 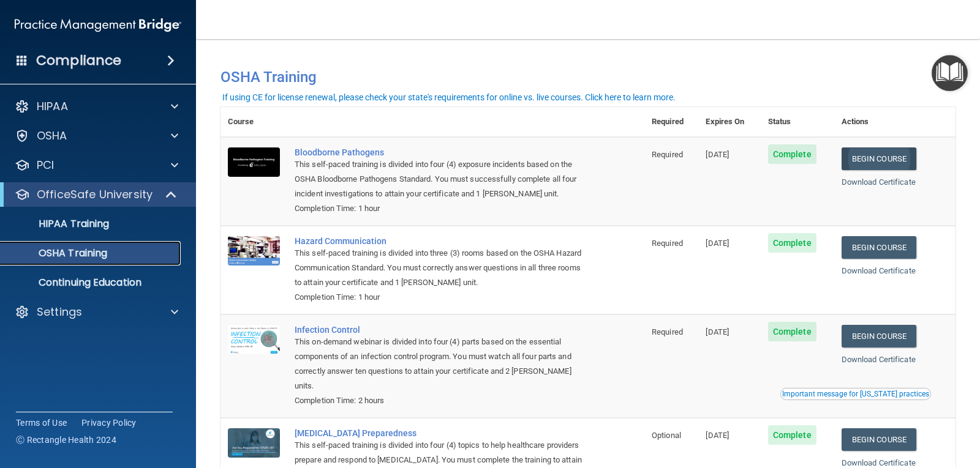 I want to click on p: OSHA Training, so click(x=57, y=254).